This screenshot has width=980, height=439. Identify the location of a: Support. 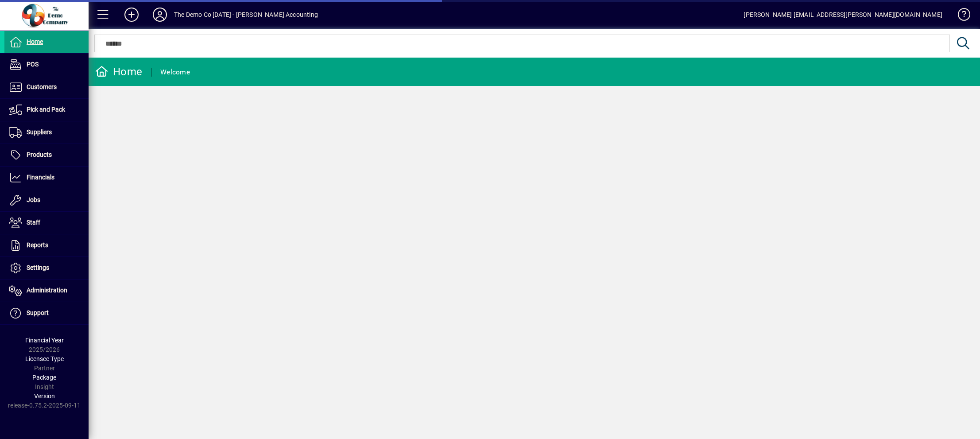
(46, 313).